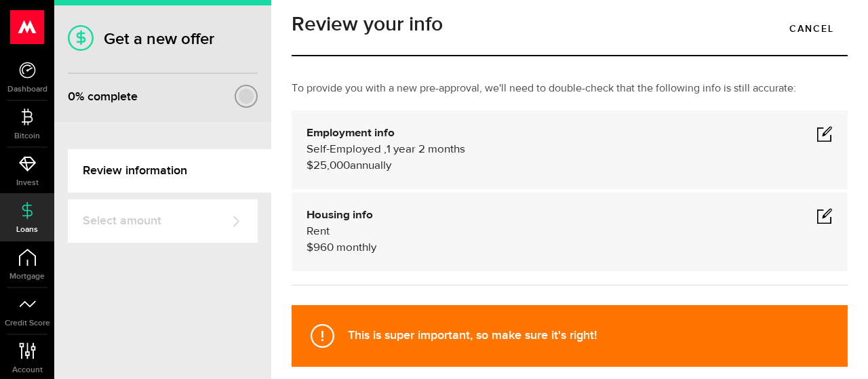  Describe the element at coordinates (102, 97) in the screenshot. I see `div: % complete` at that location.